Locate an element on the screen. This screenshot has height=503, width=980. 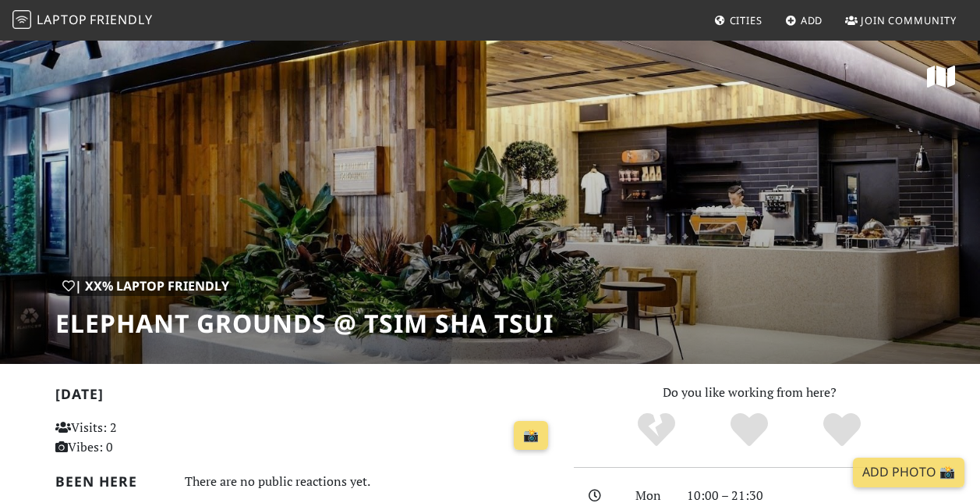
span: Add is located at coordinates (812, 20).